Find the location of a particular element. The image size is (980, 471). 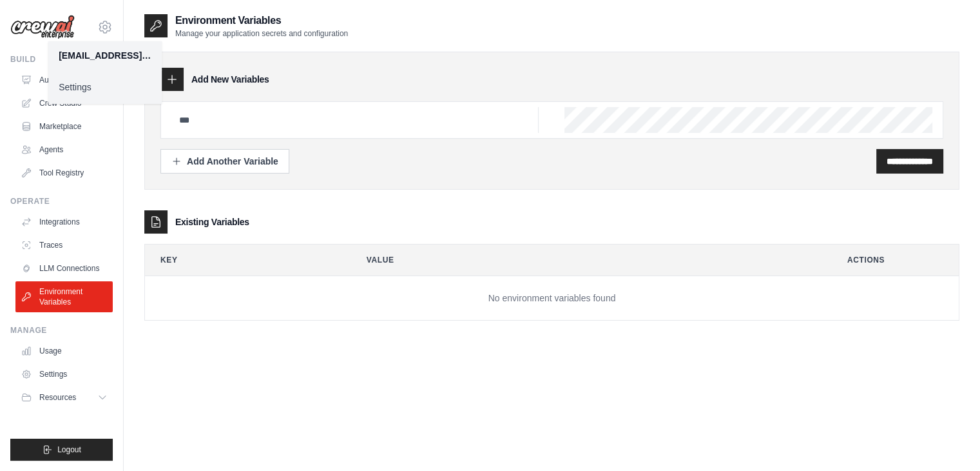

button: Add Another Variable is located at coordinates (225, 161).